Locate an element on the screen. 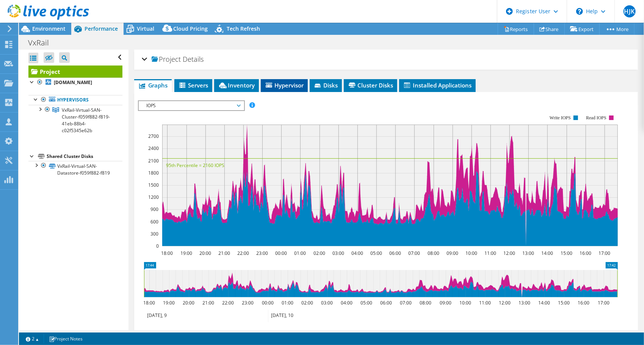 Image resolution: width=644 pixels, height=345 pixels. a: Project Notes is located at coordinates (65, 339).